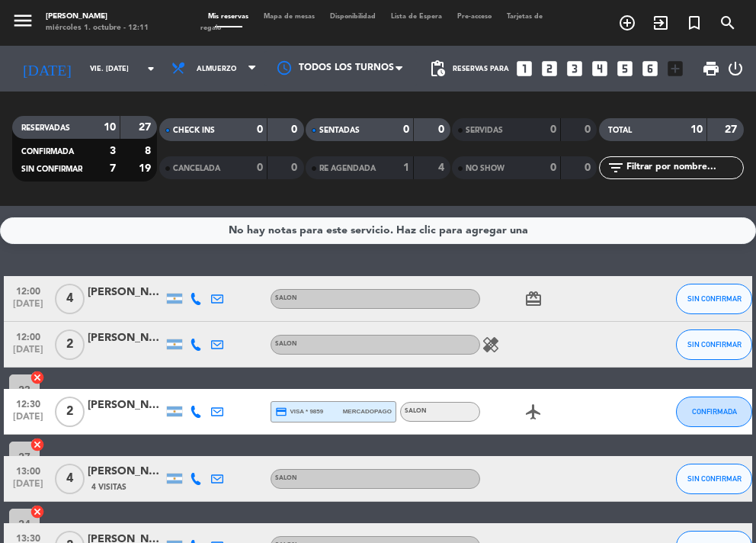  What do you see at coordinates (289, 16) in the screenshot?
I see `span: Mapa de mesas` at bounding box center [289, 16].